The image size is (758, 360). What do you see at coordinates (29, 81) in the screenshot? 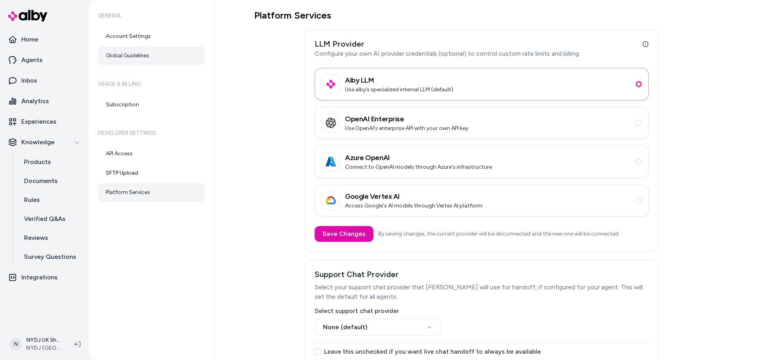
I see `p: Inbox` at bounding box center [29, 81].